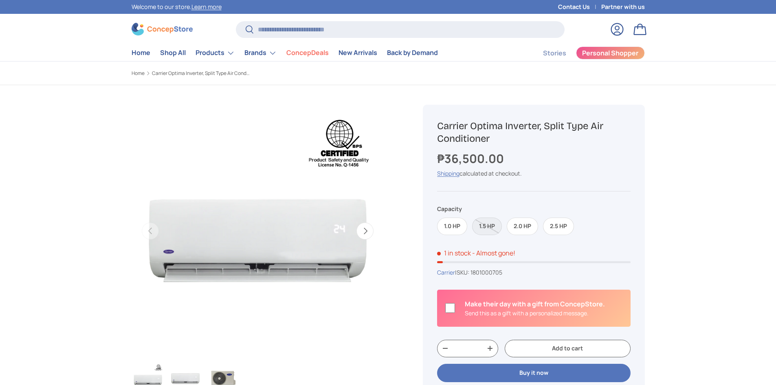 This screenshot has height=385, width=776. I want to click on legend: Capacity, so click(449, 209).